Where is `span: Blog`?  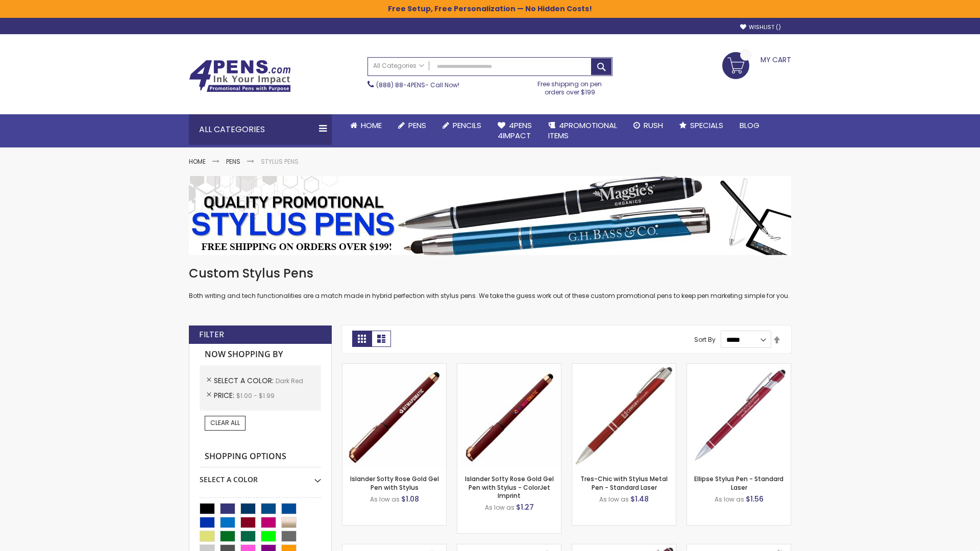 span: Blog is located at coordinates (750, 125).